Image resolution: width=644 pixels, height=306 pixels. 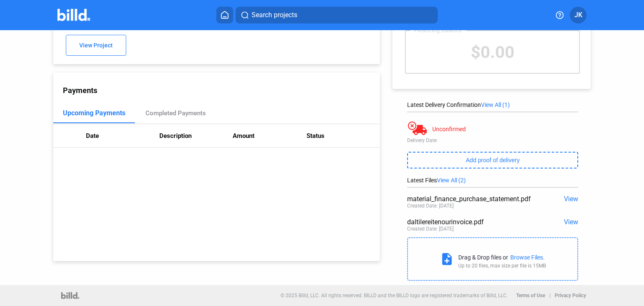 I want to click on div: Delivery Date:, so click(x=493, y=140).